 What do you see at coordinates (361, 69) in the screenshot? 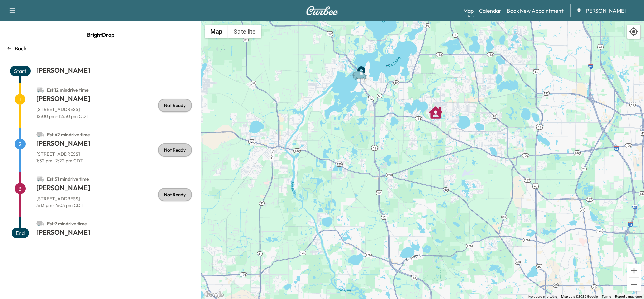
I see `gmp-advanced-marker: Van` at bounding box center [361, 69].